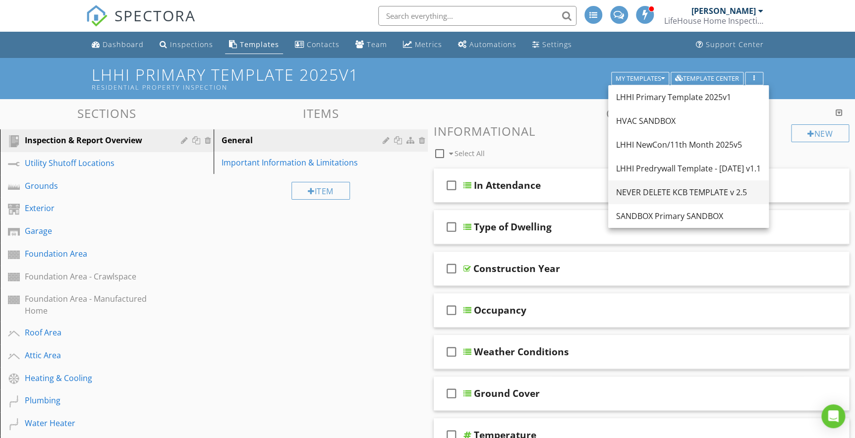 The height and width of the screenshot is (438, 855). What do you see at coordinates (512, 227) in the screenshot?
I see `div: Type of Dwelling` at bounding box center [512, 227].